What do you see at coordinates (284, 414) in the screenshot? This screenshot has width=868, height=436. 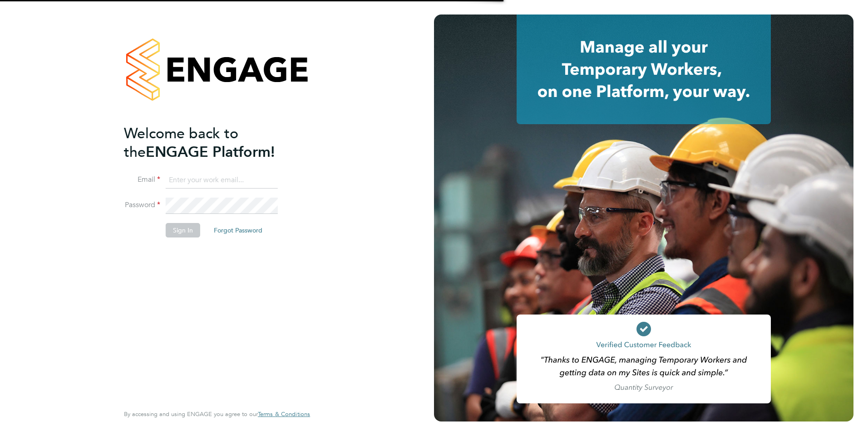 I see `span: Terms & Conditions` at bounding box center [284, 414].